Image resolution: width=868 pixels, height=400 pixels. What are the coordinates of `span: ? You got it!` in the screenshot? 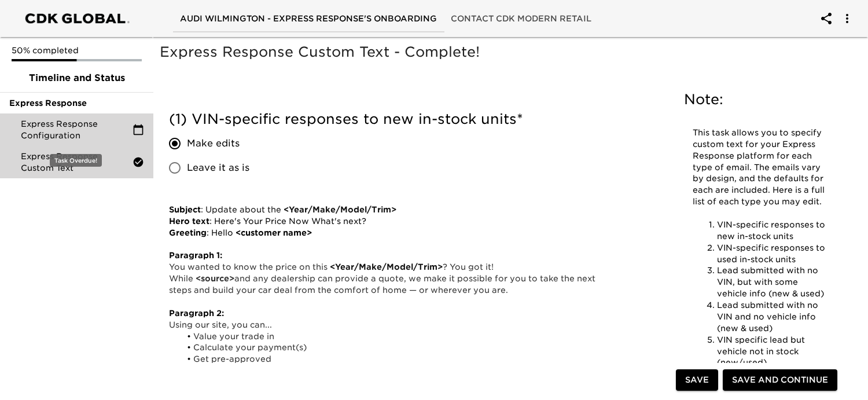 It's located at (468, 267).